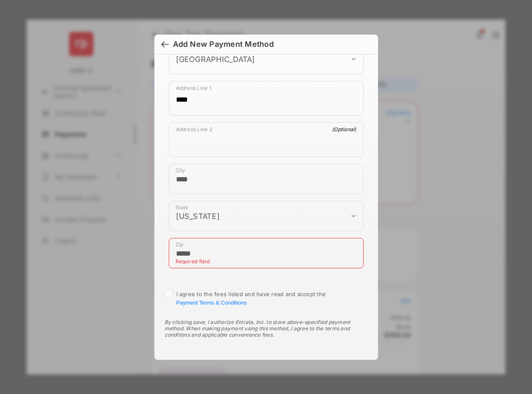 The image size is (532, 394). I want to click on div: payment_method_screening[postal_addresses][administrativeArea], so click(266, 216).